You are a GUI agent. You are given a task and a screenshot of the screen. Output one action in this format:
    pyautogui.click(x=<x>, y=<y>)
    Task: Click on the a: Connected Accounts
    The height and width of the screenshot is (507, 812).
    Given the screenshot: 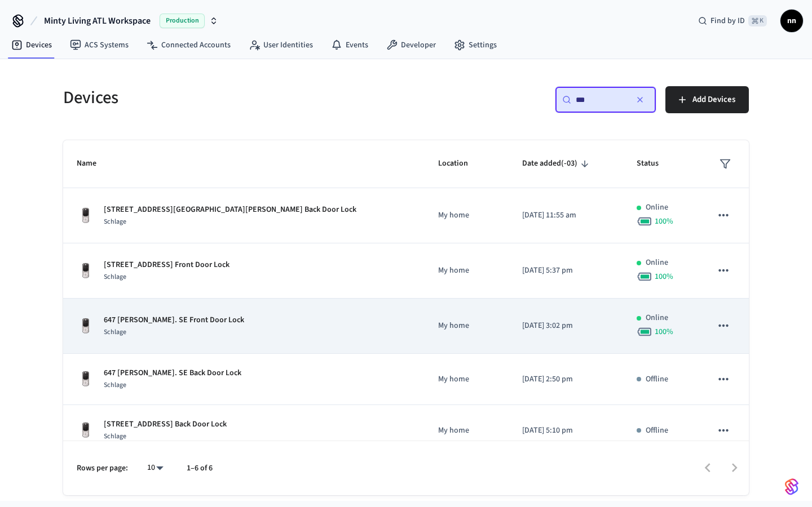 What is the action you would take?
    pyautogui.click(x=188, y=45)
    